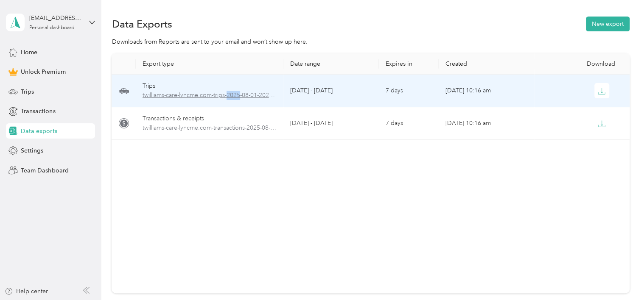  What do you see at coordinates (581, 64) in the screenshot?
I see `div: Download` at bounding box center [581, 64].